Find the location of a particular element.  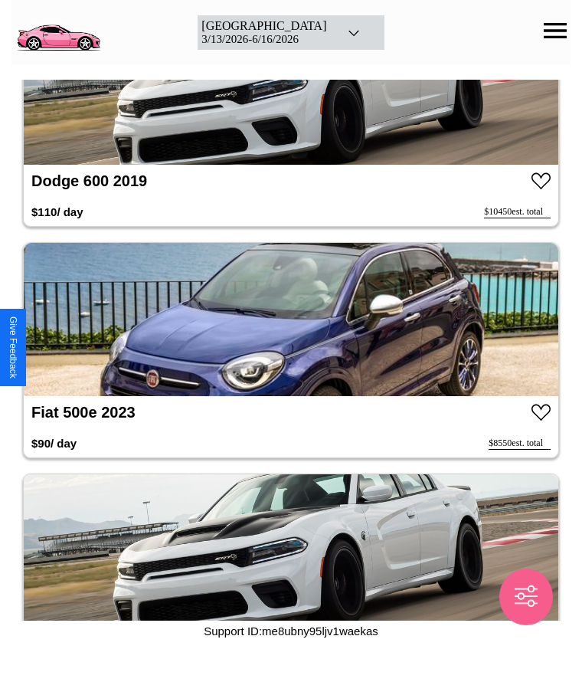

p: Support ID: me8ubny95ljv1waekas is located at coordinates (291, 630).